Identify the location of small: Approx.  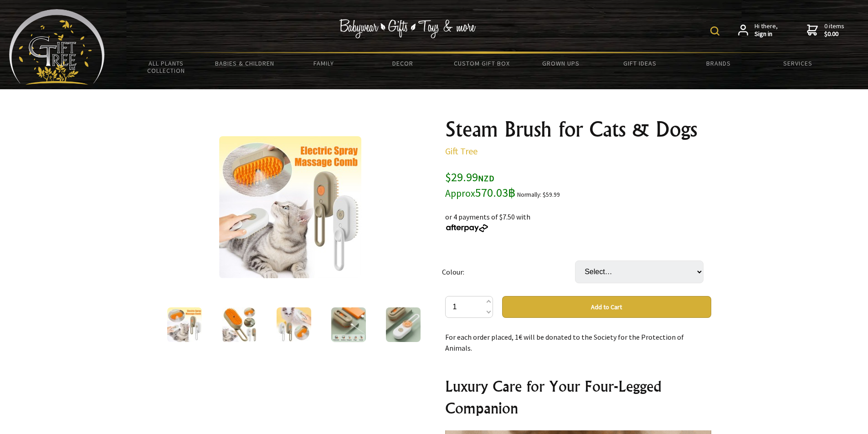
(460, 193).